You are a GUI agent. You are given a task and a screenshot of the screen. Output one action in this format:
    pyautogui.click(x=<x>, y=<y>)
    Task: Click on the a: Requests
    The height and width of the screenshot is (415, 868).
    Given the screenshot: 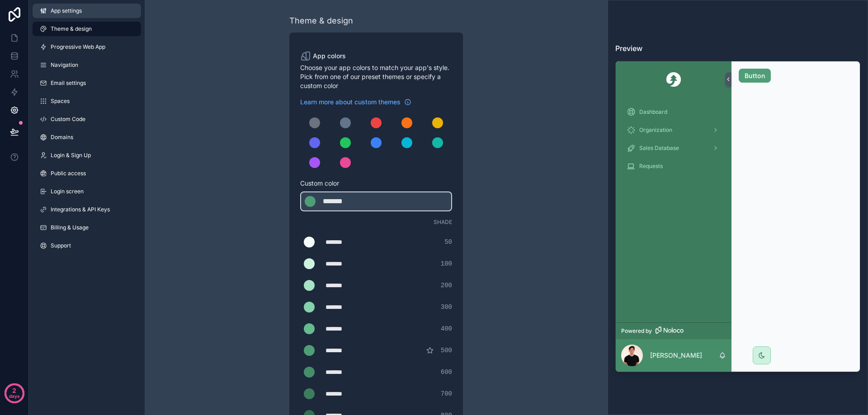 What is the action you would take?
    pyautogui.click(x=673, y=166)
    